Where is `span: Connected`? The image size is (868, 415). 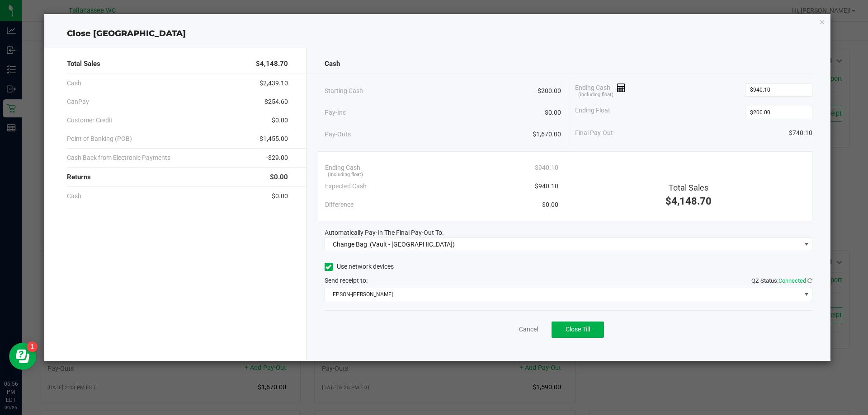 span: Connected is located at coordinates (792, 280).